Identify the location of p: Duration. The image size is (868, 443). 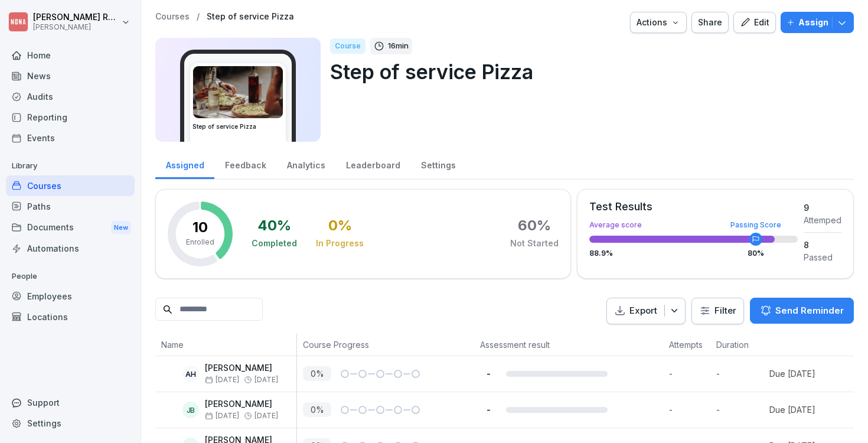
(740, 344).